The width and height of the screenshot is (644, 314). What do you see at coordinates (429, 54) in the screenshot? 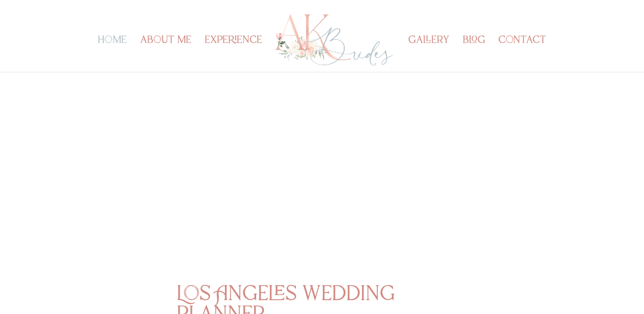
I see `a: gallery` at bounding box center [429, 54].